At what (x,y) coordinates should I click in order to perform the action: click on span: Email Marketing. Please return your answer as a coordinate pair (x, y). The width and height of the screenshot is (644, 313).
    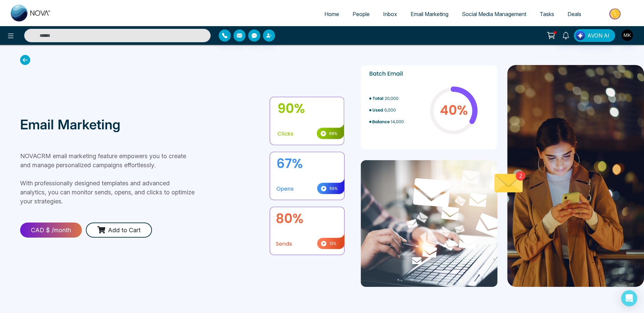
    Looking at the image, I should click on (429, 14).